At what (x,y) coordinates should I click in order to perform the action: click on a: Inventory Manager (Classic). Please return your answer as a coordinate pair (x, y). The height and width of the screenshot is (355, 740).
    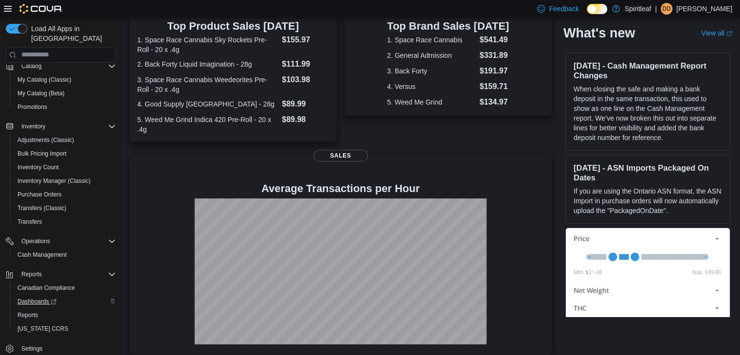
    Looking at the image, I should click on (54, 181).